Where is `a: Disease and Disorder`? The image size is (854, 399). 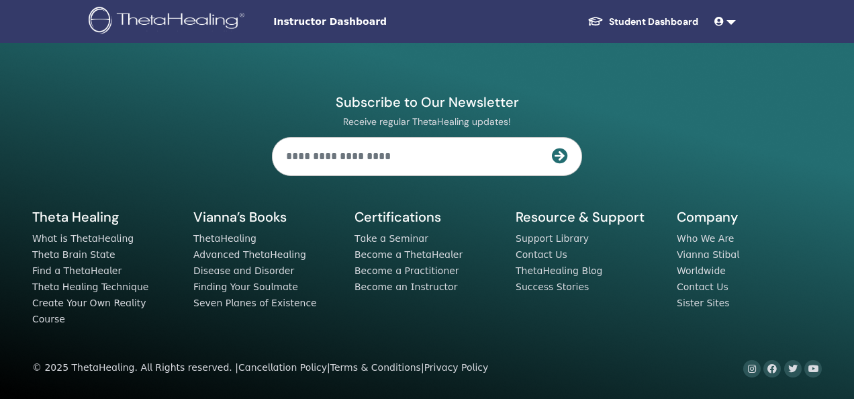
a: Disease and Disorder is located at coordinates (244, 270).